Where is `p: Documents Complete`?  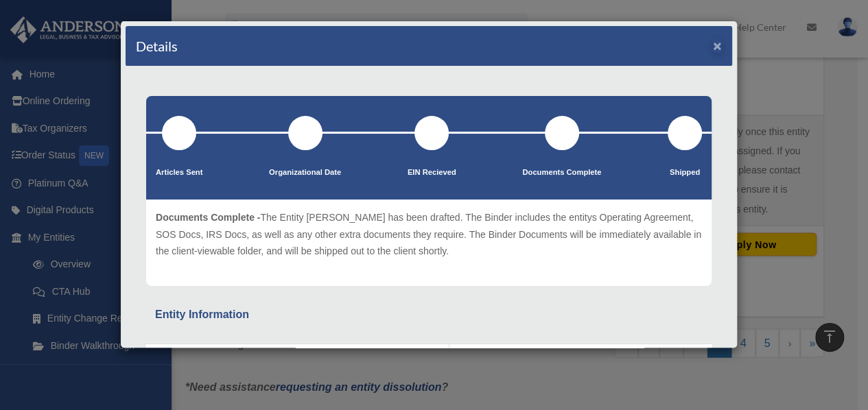
p: Documents Complete is located at coordinates (561, 173).